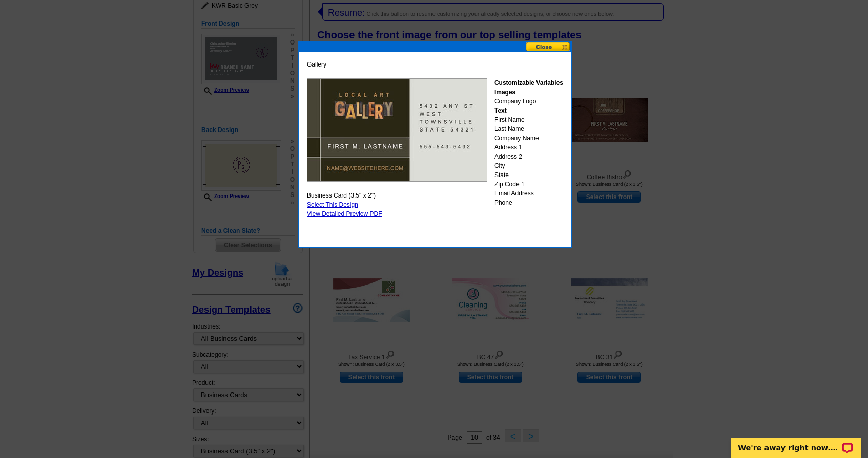 The image size is (868, 458). What do you see at coordinates (397, 130) in the screenshot?
I see `img: GENBCFgallery.jpg` at bounding box center [397, 130].